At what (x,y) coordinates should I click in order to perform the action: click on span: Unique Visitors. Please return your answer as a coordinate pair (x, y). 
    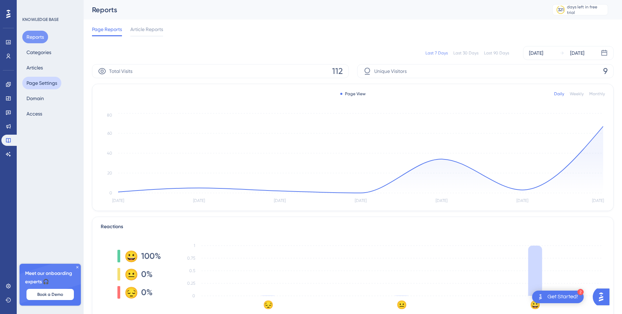
    Looking at the image, I should click on (390, 71).